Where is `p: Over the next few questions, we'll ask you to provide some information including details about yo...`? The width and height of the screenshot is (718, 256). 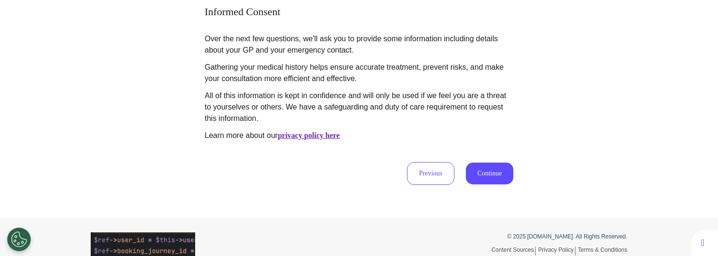 p: Over the next few questions, we'll ask you to provide some information including details about yo... is located at coordinates (359, 45).